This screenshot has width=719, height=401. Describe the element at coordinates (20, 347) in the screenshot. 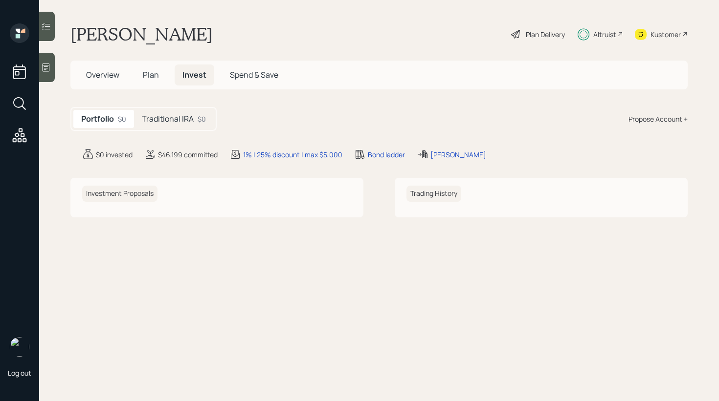

I see `img: retirable_logo.png` at that location.